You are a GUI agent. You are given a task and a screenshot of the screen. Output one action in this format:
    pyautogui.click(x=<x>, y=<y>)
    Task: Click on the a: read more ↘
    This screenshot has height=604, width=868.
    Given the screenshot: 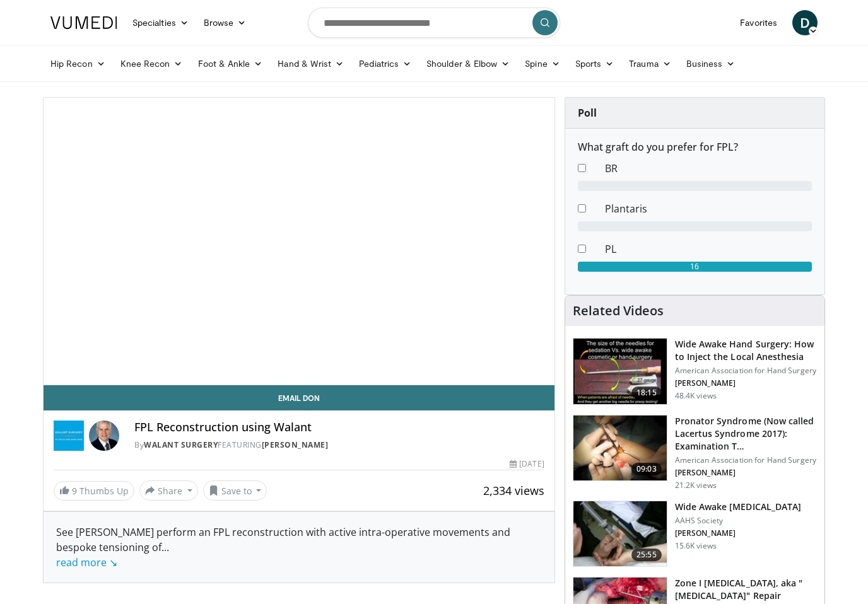 What is the action you would take?
    pyautogui.click(x=87, y=563)
    